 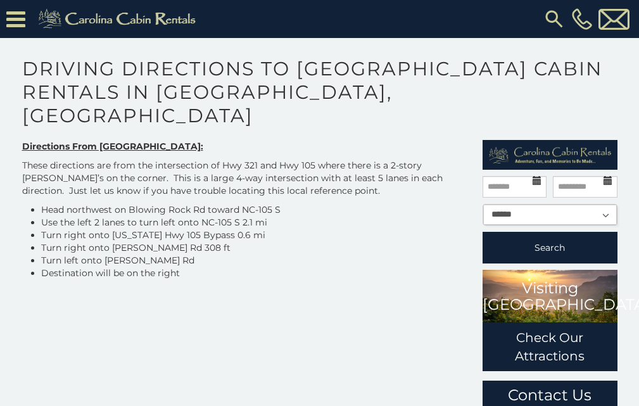 What do you see at coordinates (554, 19) in the screenshot?
I see `img: search-regular.svg` at bounding box center [554, 19].